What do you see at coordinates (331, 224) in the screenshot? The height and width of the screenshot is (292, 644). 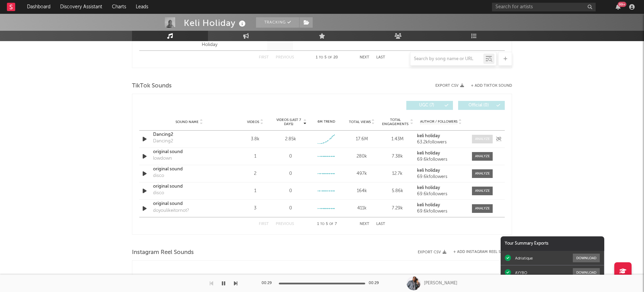 I see `span: of` at bounding box center [331, 224].